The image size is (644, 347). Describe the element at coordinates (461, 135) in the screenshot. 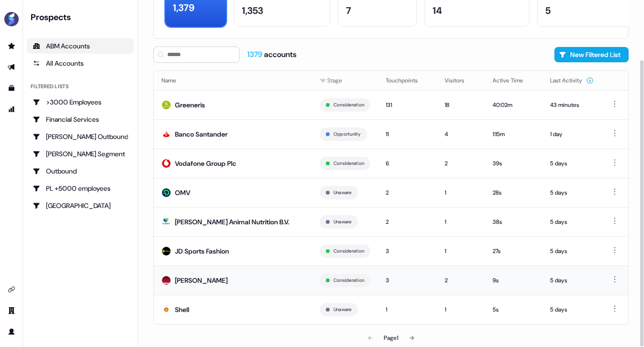

I see `div: 4` at that location.